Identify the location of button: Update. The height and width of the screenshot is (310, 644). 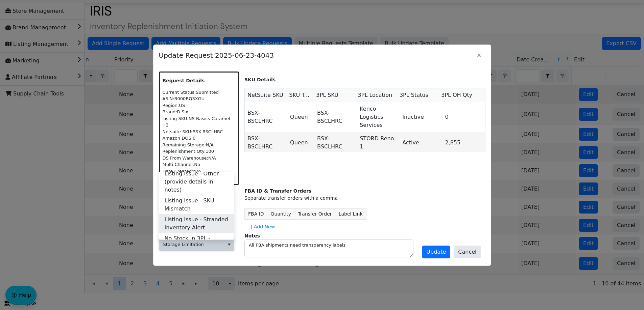
(436, 252).